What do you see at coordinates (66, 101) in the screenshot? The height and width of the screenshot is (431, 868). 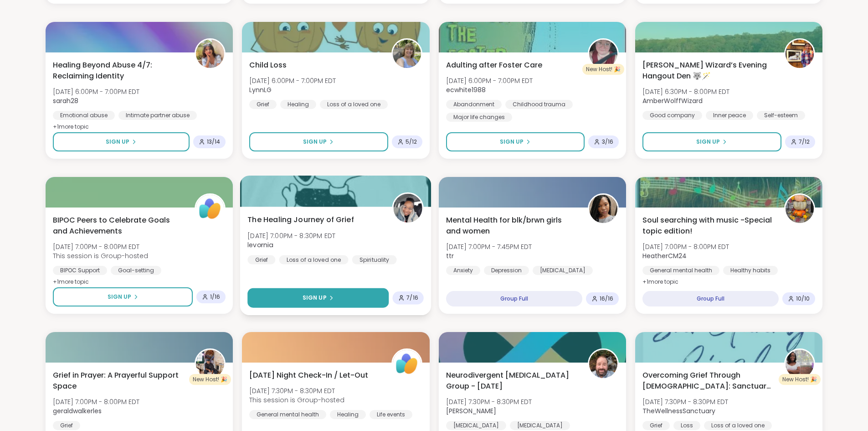 I see `b: sarah28` at bounding box center [66, 101].